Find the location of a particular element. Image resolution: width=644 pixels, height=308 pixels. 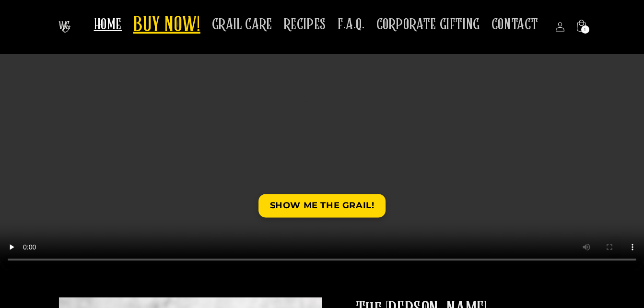

span: GRAIL CARE is located at coordinates (242, 25).